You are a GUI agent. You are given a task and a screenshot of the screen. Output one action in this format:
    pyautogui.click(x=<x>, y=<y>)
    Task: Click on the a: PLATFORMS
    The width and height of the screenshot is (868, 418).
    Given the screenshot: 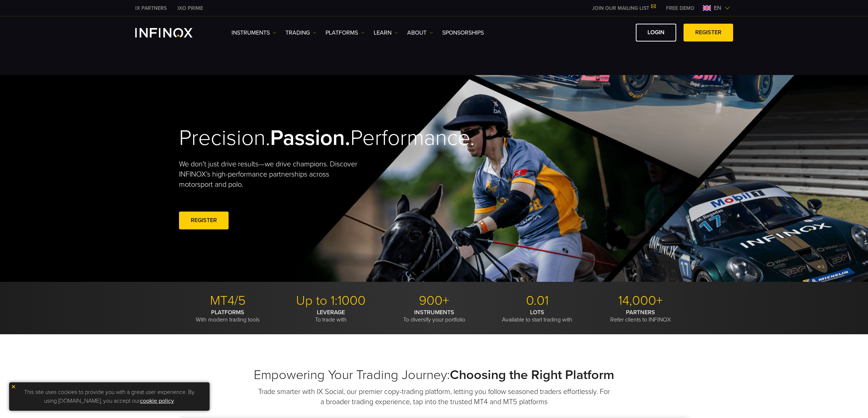 What is the action you would take?
    pyautogui.click(x=345, y=33)
    